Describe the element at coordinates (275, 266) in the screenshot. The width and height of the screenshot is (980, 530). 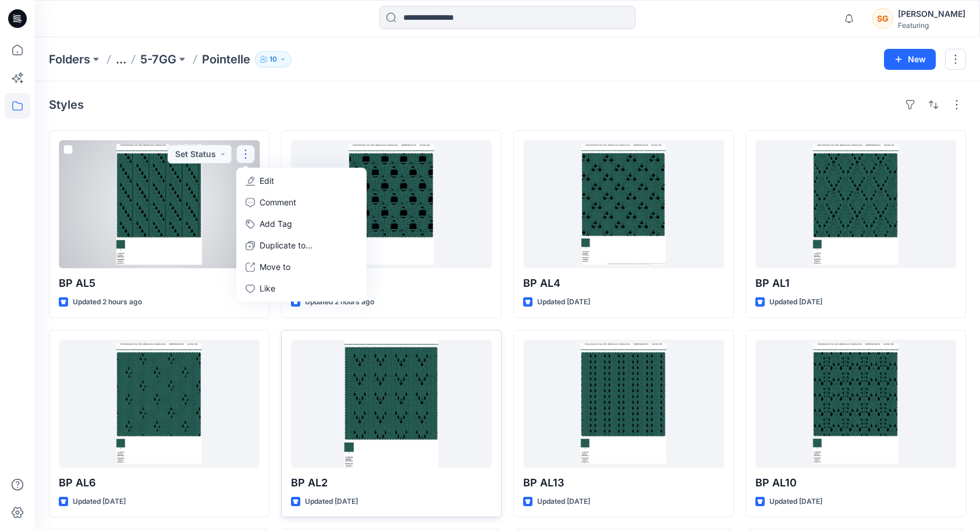
I see `p: Move to` at that location.